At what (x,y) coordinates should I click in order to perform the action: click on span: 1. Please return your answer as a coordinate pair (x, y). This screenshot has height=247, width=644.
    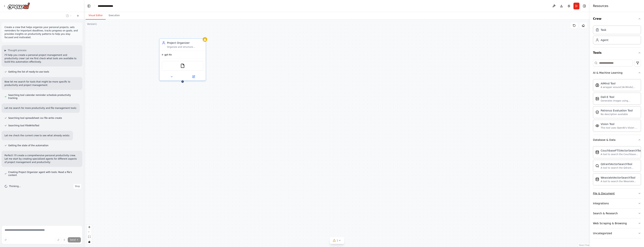
    Looking at the image, I should click on (337, 240).